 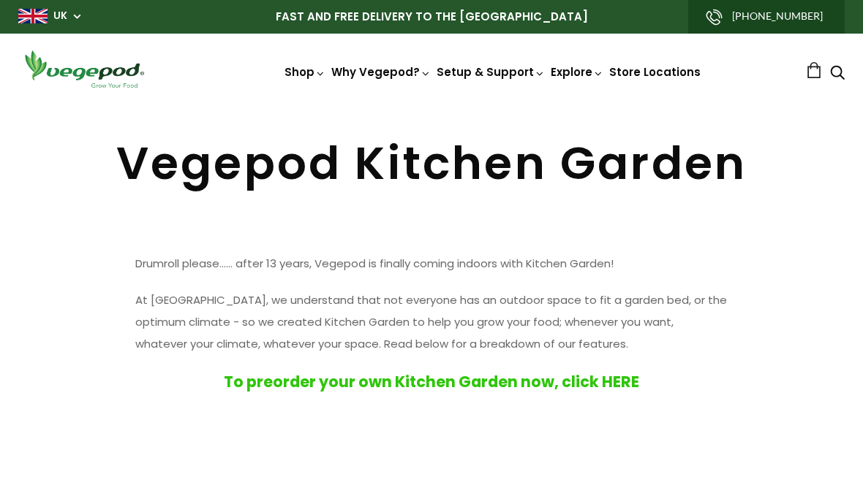 What do you see at coordinates (305, 72) in the screenshot?
I see `a: Shop` at bounding box center [305, 72].